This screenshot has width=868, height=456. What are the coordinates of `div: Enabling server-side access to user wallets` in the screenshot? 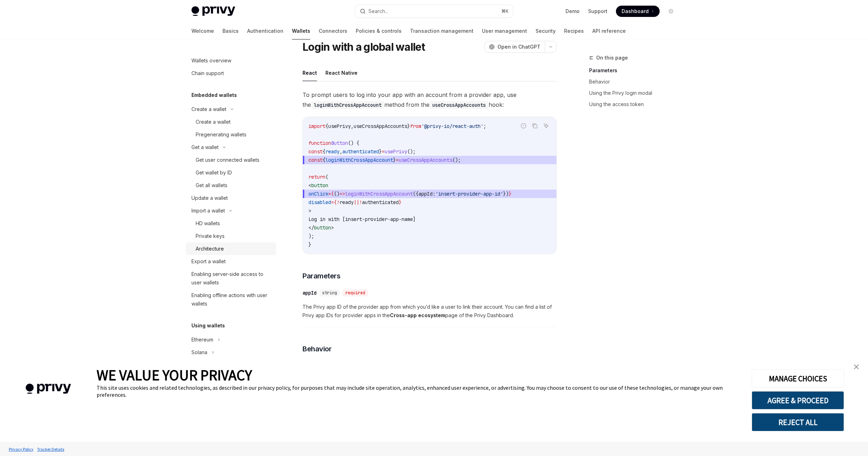 It's located at (232, 278).